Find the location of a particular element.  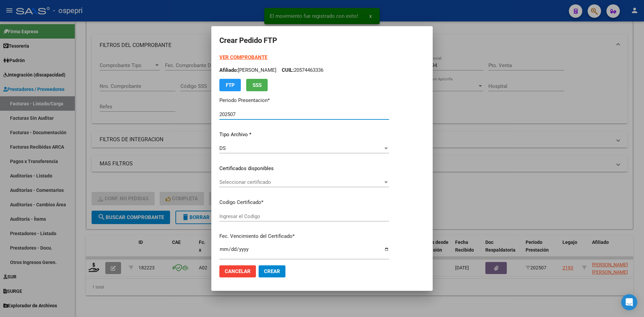

span: Cancelar is located at coordinates (237, 271).